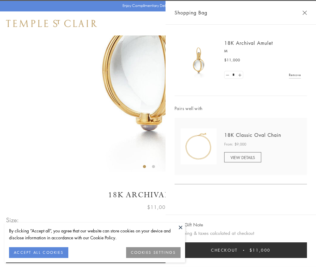 The height and width of the screenshot is (267, 316). What do you see at coordinates (239, 75) in the screenshot?
I see `a: Set quantity to 2` at bounding box center [239, 75].